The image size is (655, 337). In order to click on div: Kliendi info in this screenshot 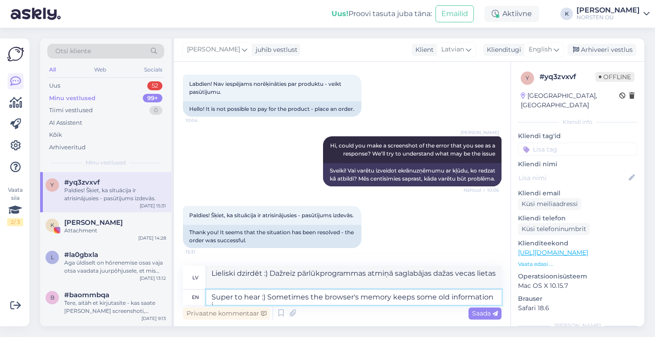, I will do `click(578, 122)`.